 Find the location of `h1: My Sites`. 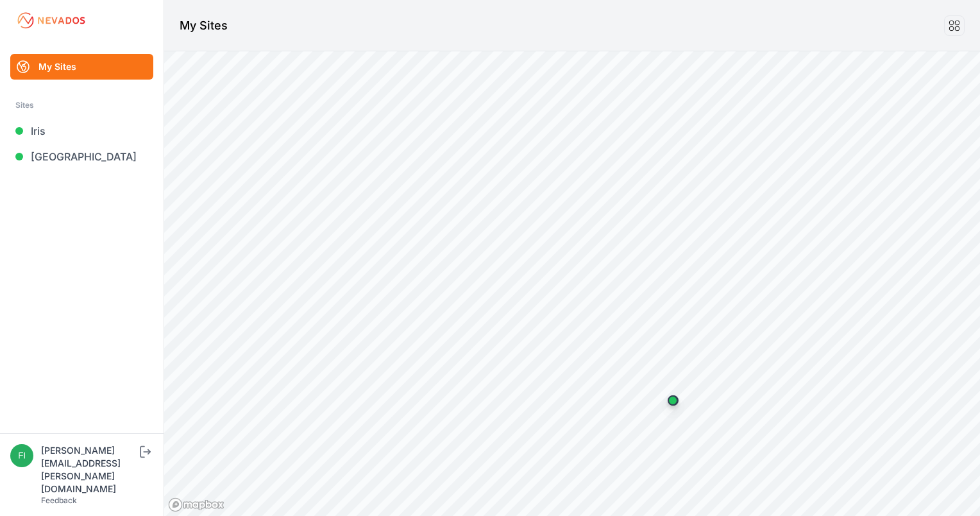

h1: My Sites is located at coordinates (203, 26).